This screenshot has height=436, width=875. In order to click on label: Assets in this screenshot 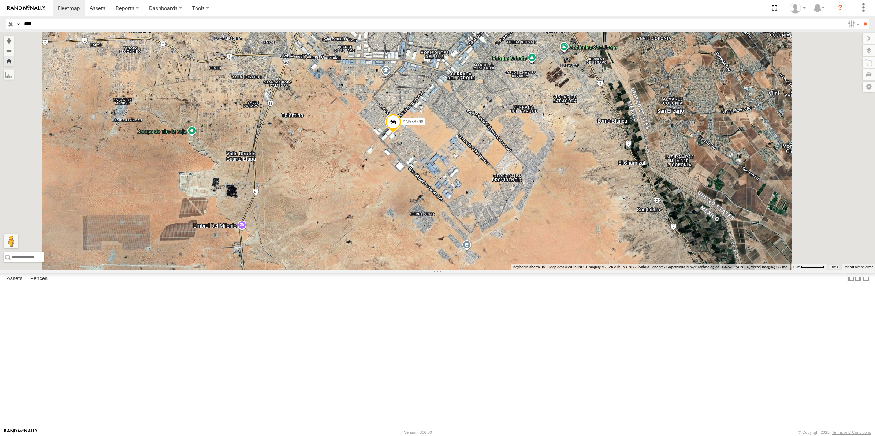, I will do `click(14, 279)`.